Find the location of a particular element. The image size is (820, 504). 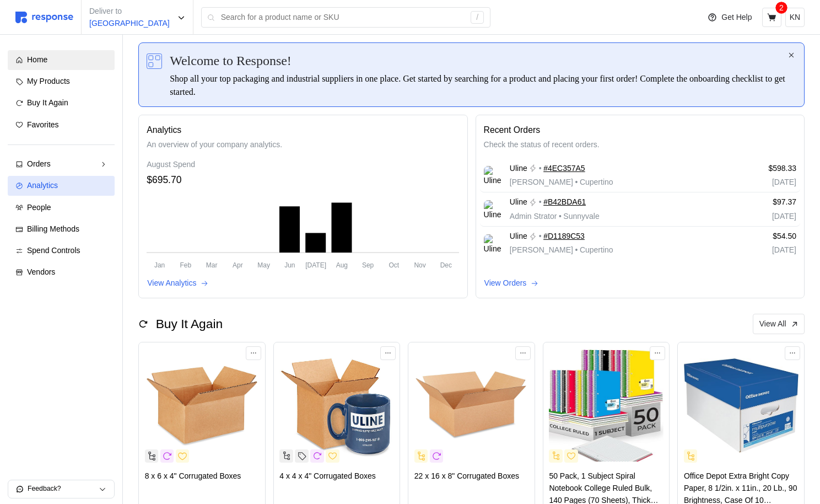

a: #D1189C53 is located at coordinates (564, 236).